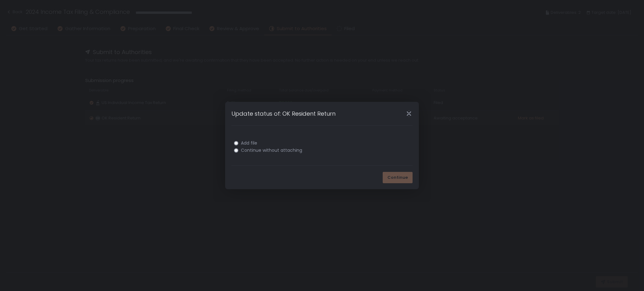 This screenshot has width=644, height=291. Describe the element at coordinates (409, 113) in the screenshot. I see `div: Close` at that location.